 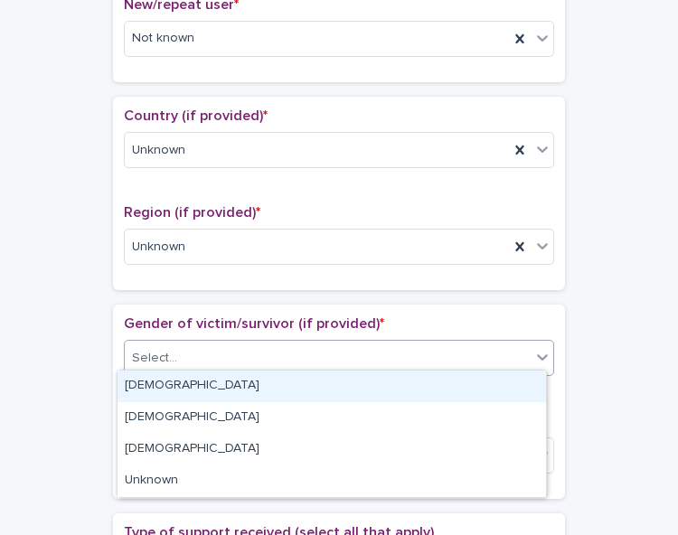 What do you see at coordinates (332, 481) in the screenshot?
I see `div: Unknown` at bounding box center [332, 481].